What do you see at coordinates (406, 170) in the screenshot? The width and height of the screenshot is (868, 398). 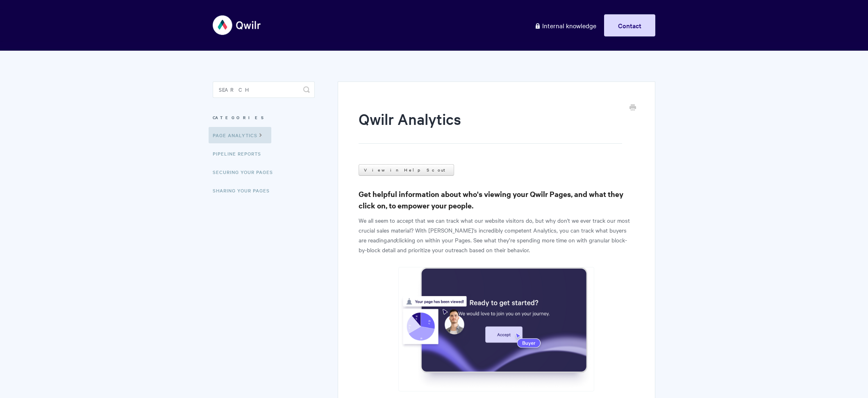 I see `a: View in Help Scout` at bounding box center [406, 170].